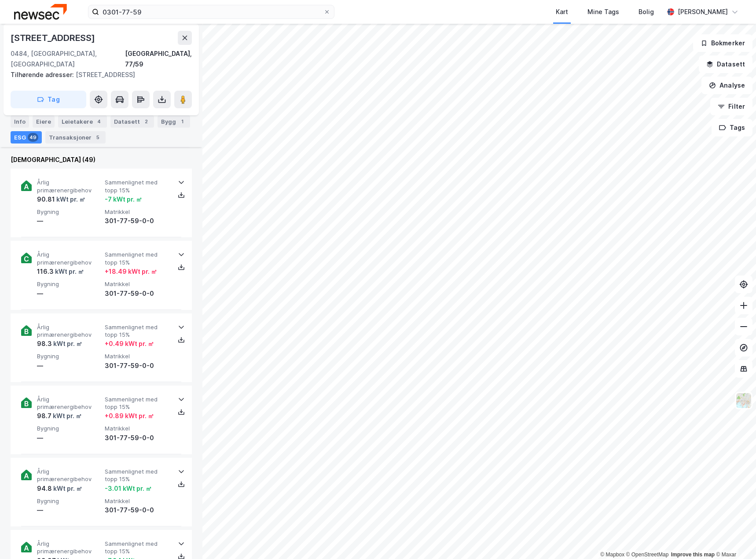  I want to click on span: Tilhørende adresser:, so click(43, 74).